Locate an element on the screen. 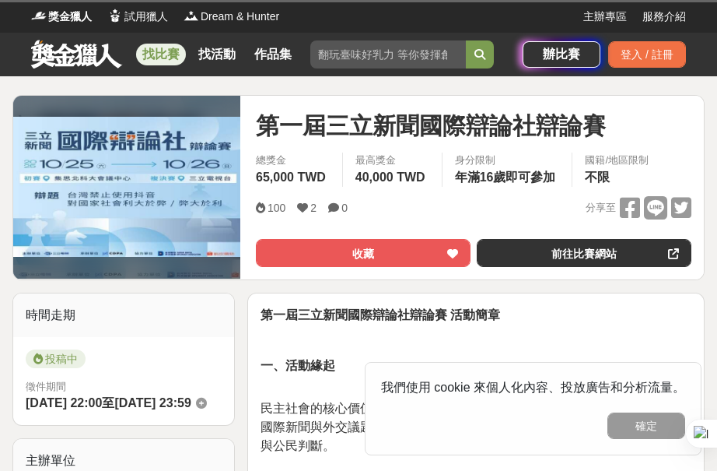 This screenshot has height=471, width=717. span: 第一屆三立新聞國際辯論社辯論賽 is located at coordinates (431, 125).